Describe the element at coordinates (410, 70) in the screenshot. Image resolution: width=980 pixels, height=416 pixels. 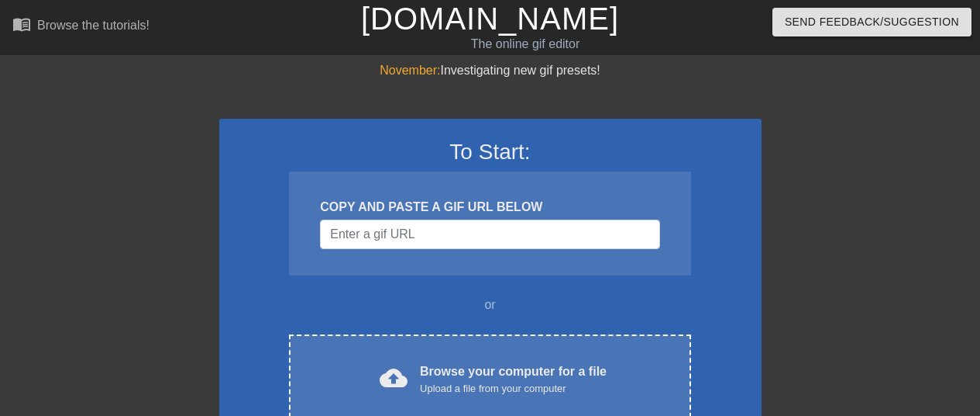
I see `span: November:` at that location.